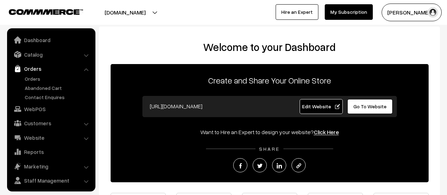  What do you see at coordinates (51, 40) in the screenshot?
I see `a: Dashboard` at bounding box center [51, 40].